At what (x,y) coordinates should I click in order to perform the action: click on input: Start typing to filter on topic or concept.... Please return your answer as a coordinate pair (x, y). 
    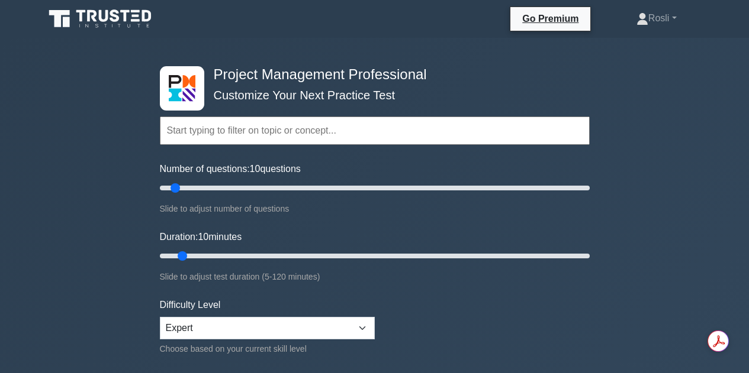
    Looking at the image, I should click on (375, 131).